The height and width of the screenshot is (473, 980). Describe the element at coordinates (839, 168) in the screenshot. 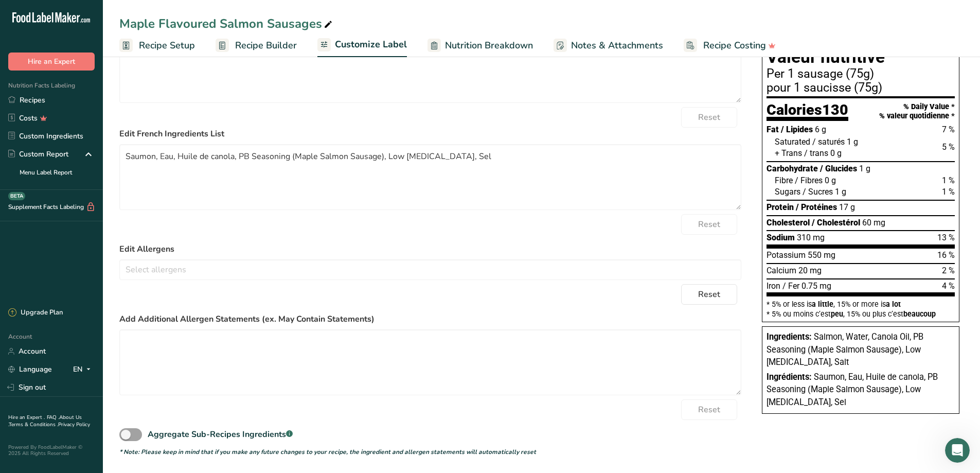

I see `span: / Glucides` at that location.